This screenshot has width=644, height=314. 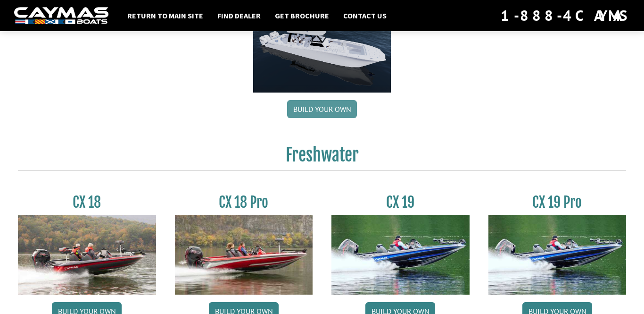 What do you see at coordinates (244, 202) in the screenshot?
I see `h3: CX 18 Pro` at bounding box center [244, 202].